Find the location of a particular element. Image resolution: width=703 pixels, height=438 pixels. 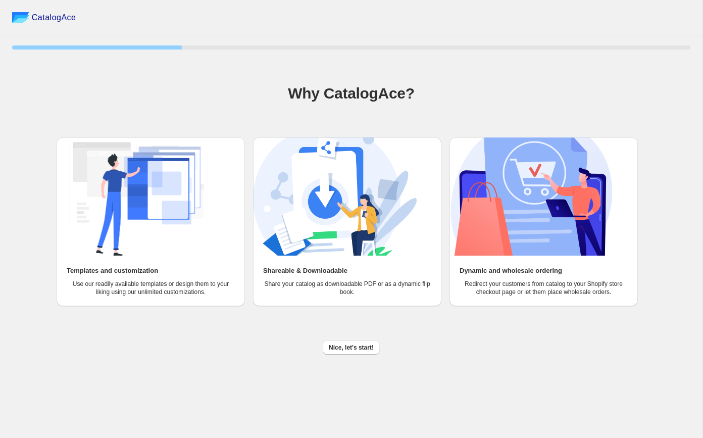

p: Use our readily available templates or design them to your liking using our unlimited customizati... is located at coordinates (150, 288).